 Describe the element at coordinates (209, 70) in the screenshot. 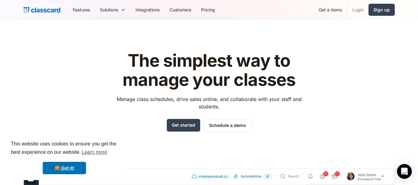

I see `h1: The simplest way to manage your classes` at that location.